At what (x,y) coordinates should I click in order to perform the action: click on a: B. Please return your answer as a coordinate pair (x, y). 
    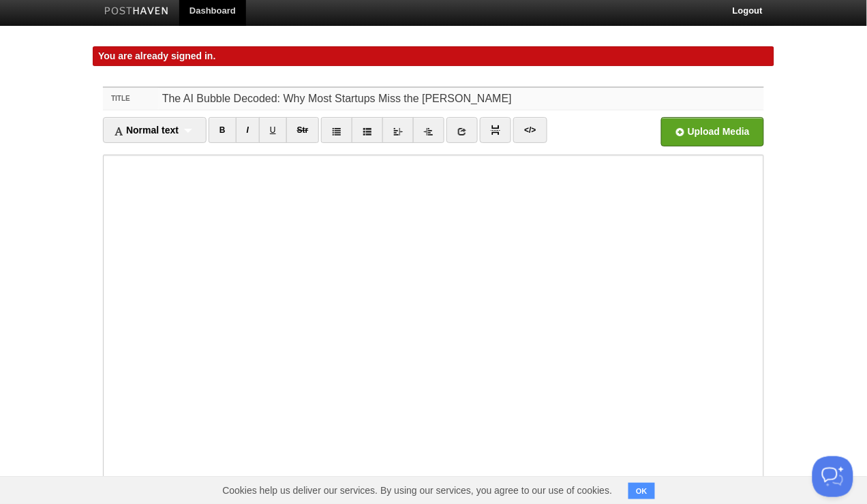
    Looking at the image, I should click on (222, 130).